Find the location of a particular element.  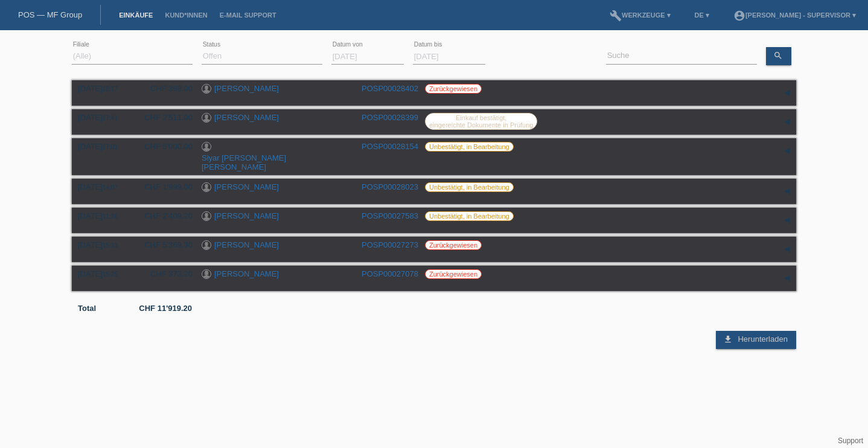

a: Kund*innen is located at coordinates (186, 15).